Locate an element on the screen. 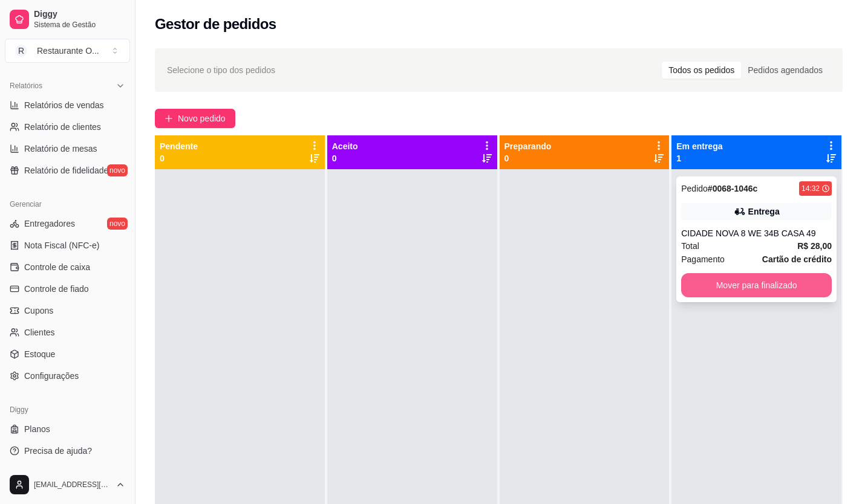 The width and height of the screenshot is (862, 504). a: Relatório de mesas is located at coordinates (67, 149).